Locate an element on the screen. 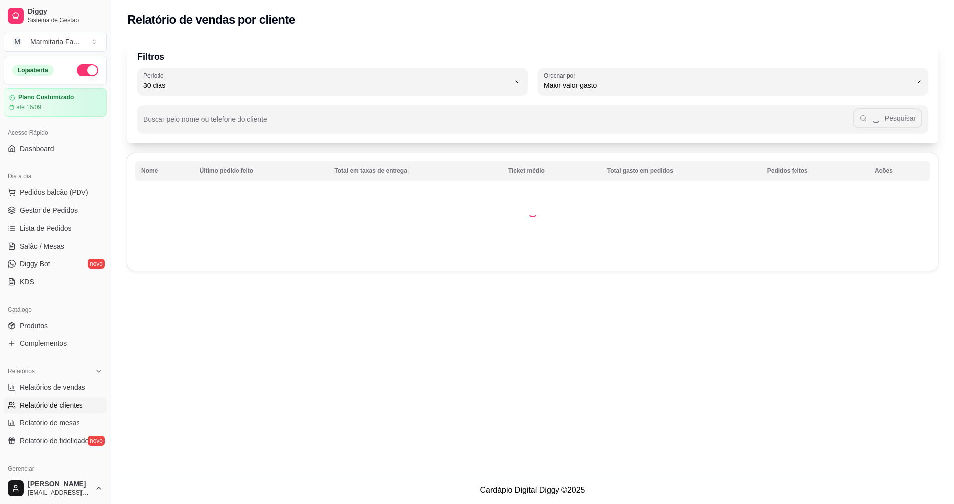 The image size is (954, 504). a: KDS is located at coordinates (55, 282).